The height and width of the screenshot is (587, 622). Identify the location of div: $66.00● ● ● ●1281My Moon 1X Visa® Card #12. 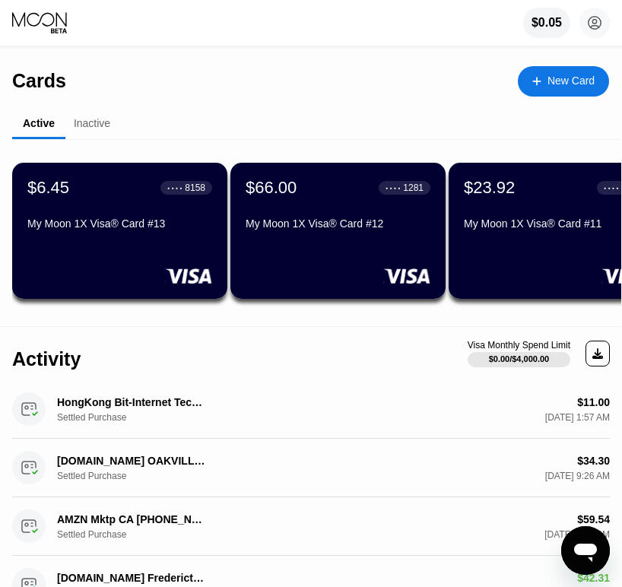
(338, 230).